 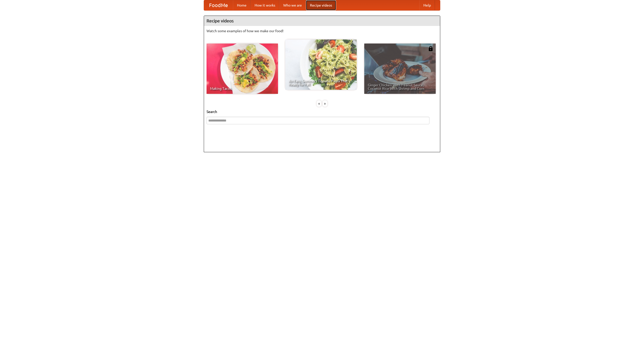 I want to click on a: Home, so click(x=242, y=5).